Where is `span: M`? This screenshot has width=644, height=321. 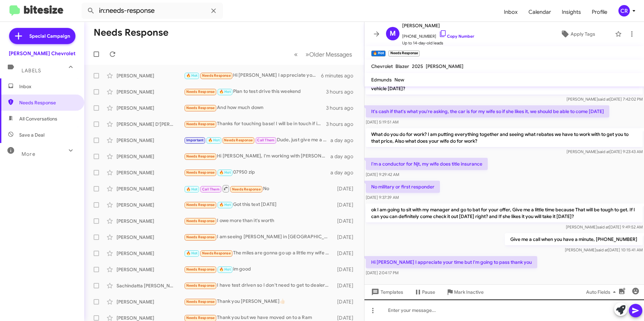
span: M is located at coordinates (392, 34).